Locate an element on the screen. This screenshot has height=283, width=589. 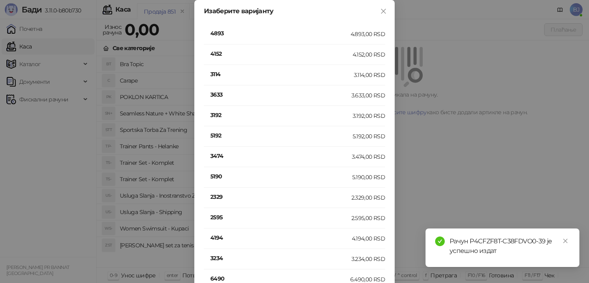
h4: 4152 is located at coordinates (281, 54).